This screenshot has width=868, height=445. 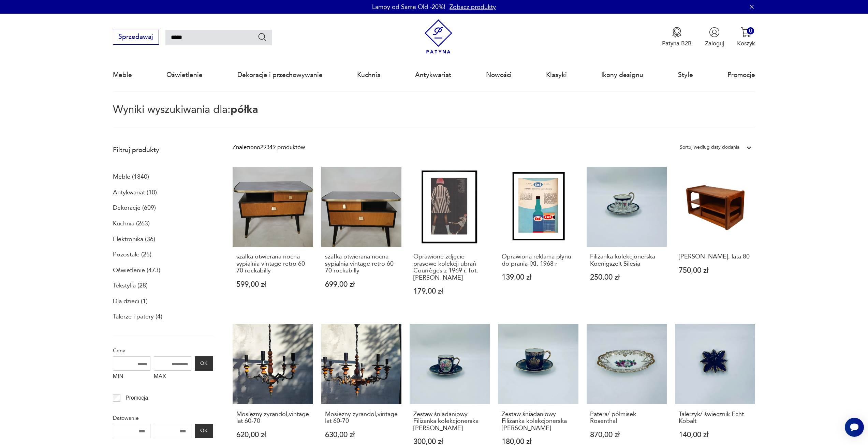 I want to click on a: Zobacz produkty, so click(x=473, y=7).